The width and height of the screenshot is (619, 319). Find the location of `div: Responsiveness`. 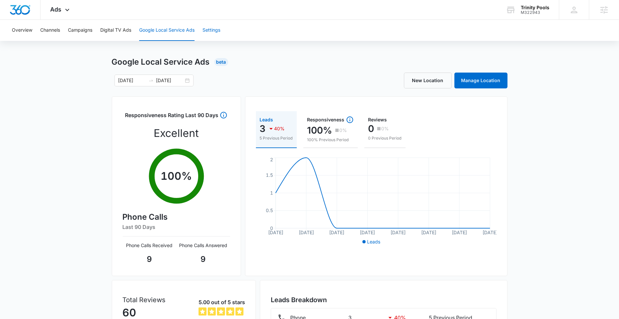

div: Responsiveness is located at coordinates (331, 120).